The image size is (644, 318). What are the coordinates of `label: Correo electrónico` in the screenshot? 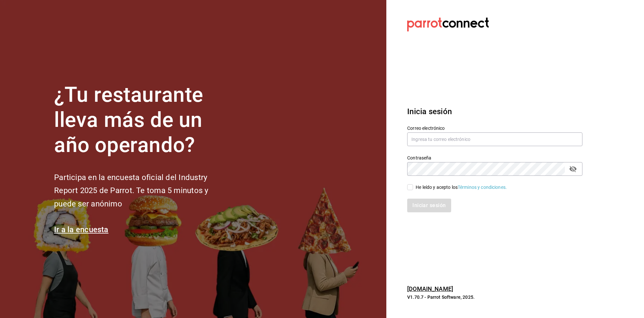 It's located at (495, 128).